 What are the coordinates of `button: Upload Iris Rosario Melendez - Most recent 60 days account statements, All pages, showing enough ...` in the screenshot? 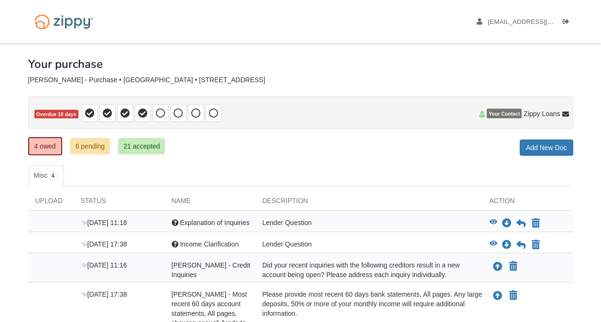 It's located at (498, 296).